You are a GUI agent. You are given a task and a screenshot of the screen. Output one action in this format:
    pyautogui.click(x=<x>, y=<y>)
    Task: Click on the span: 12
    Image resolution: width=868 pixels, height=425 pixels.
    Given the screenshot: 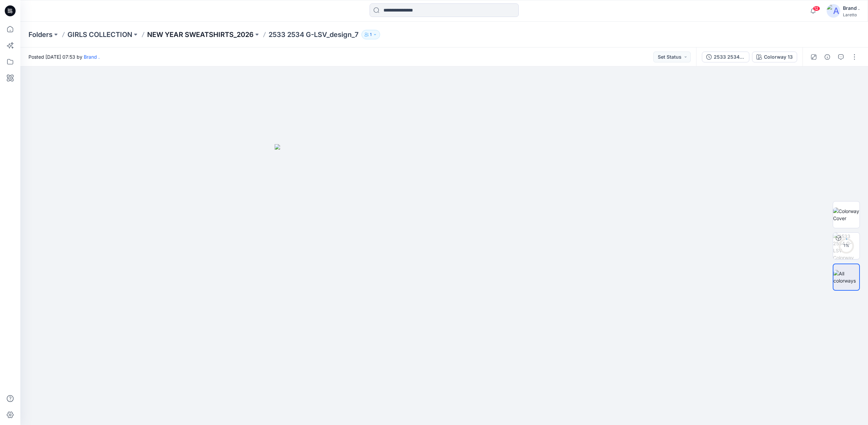 What is the action you would take?
    pyautogui.click(x=817, y=9)
    